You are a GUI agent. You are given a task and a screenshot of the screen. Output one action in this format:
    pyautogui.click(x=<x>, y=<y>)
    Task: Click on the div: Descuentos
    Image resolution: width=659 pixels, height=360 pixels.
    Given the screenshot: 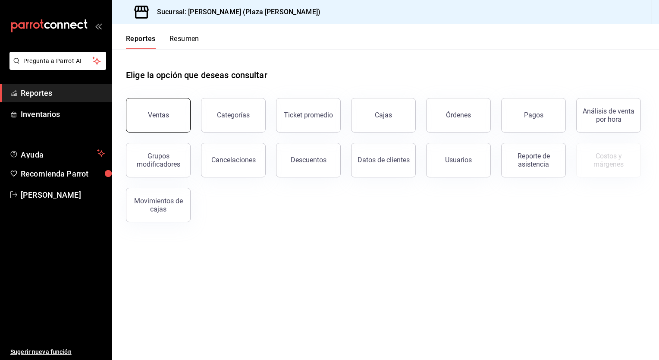 What is the action you would take?
    pyautogui.click(x=308, y=159)
    